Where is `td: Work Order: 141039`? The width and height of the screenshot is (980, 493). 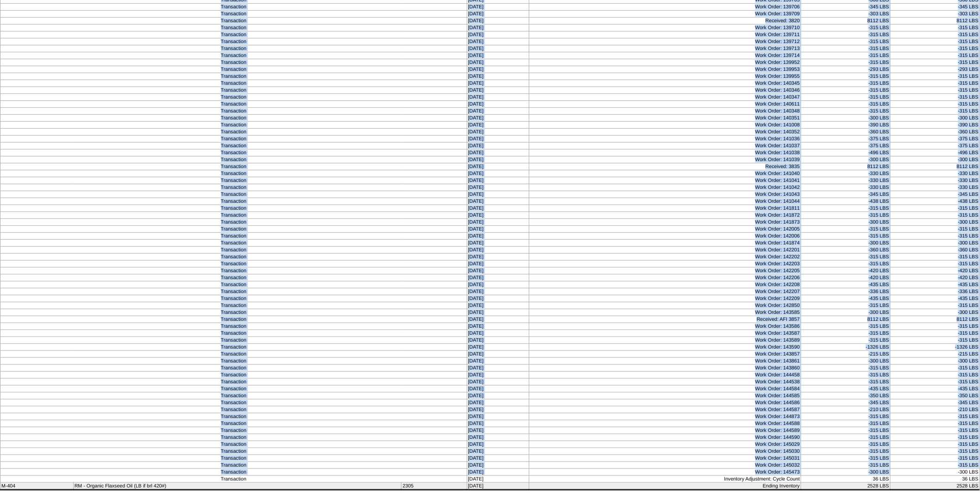 td: Work Order: 141039 is located at coordinates (665, 160).